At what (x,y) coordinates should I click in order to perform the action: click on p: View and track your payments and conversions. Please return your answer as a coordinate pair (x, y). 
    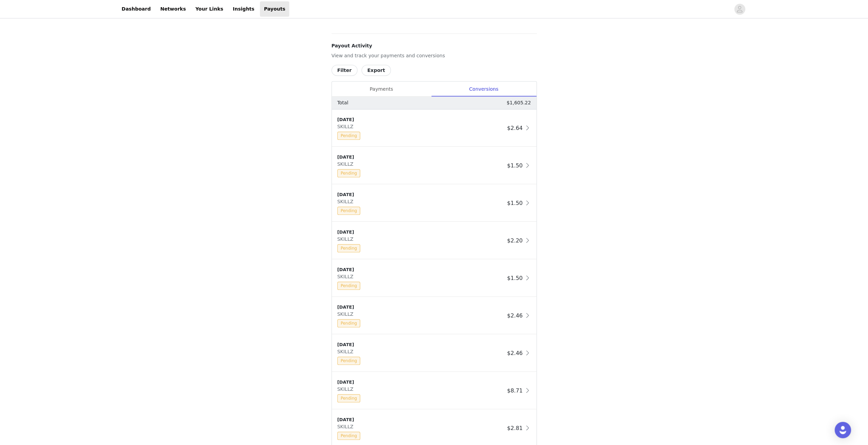
    Looking at the image, I should click on (434, 55).